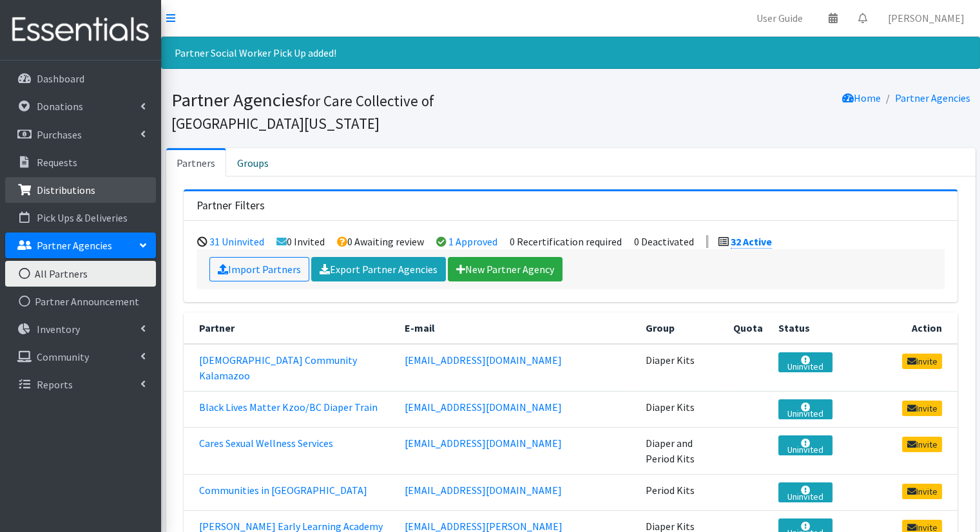 The width and height of the screenshot is (980, 532). What do you see at coordinates (505, 269) in the screenshot?
I see `a: New Partner Agency` at bounding box center [505, 269].